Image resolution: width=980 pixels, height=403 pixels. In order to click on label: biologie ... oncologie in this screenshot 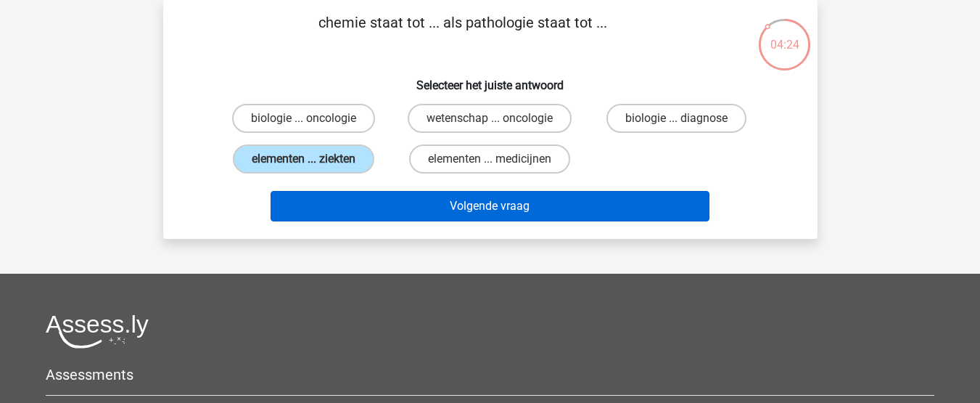, I will do `click(303, 118)`.